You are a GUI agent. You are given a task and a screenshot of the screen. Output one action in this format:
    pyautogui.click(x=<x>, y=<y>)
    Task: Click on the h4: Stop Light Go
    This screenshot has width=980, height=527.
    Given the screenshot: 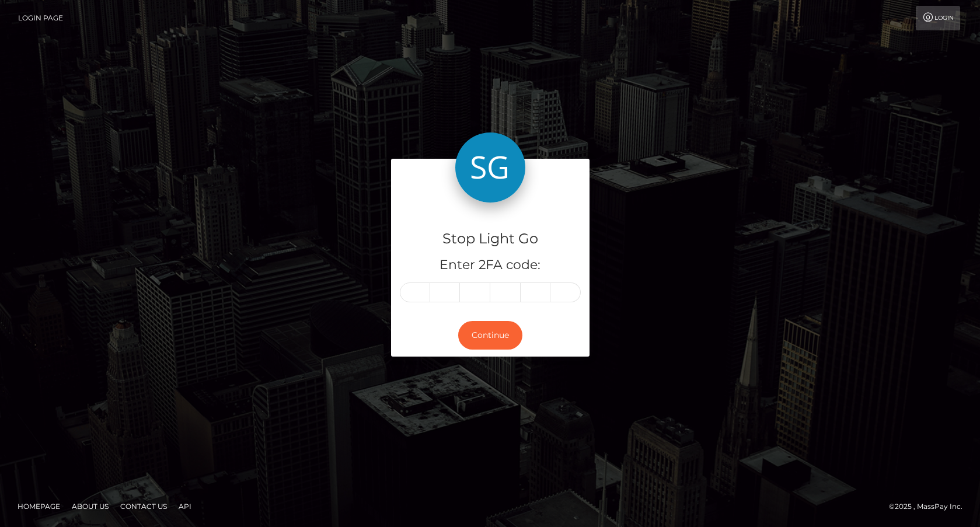 What is the action you would take?
    pyautogui.click(x=490, y=239)
    